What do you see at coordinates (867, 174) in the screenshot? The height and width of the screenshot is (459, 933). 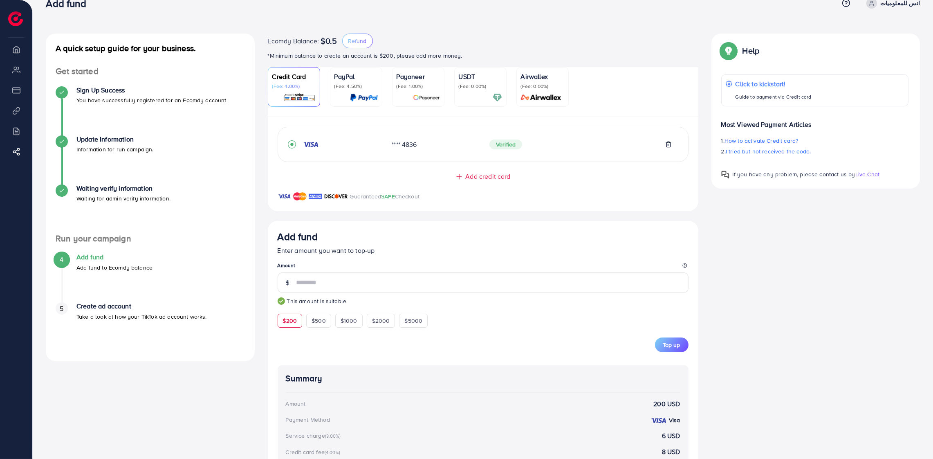 I see `span: Live Chat` at bounding box center [867, 174].